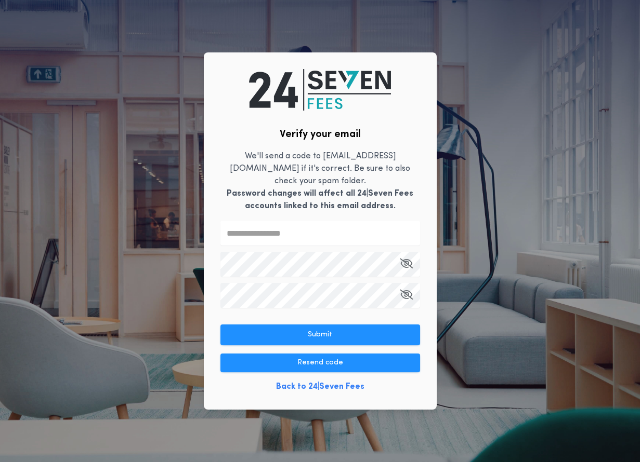  What do you see at coordinates (320, 335) in the screenshot?
I see `button: Submit` at bounding box center [320, 335].